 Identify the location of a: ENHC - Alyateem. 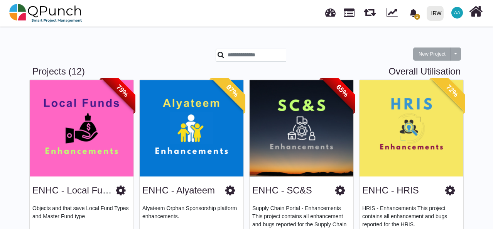
(178, 190).